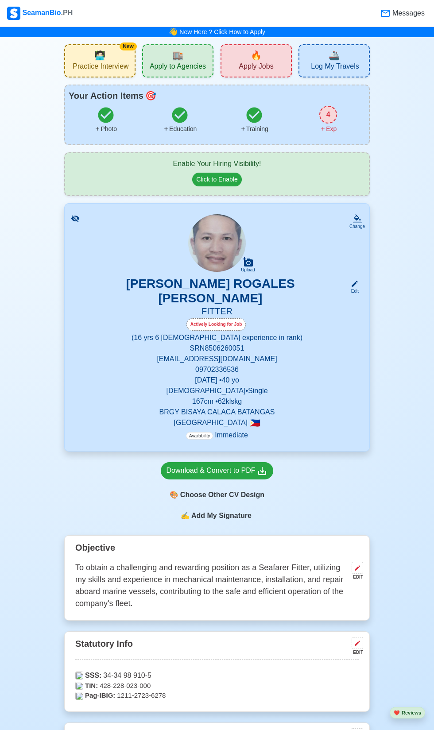 This screenshot has height=730, width=434. What do you see at coordinates (217, 495) in the screenshot?
I see `div: Choose Other CV Design` at bounding box center [217, 495].